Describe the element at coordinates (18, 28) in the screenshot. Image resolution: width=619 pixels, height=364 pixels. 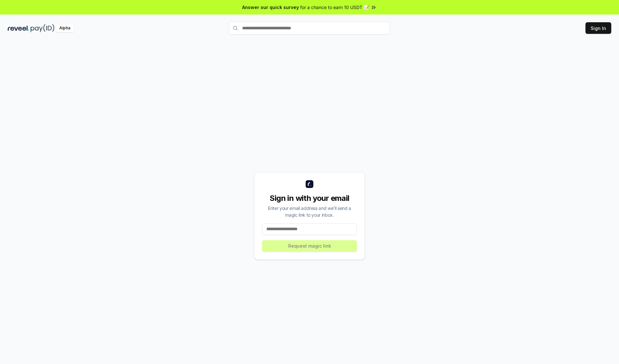
I see `img: reveel_dark` at that location.